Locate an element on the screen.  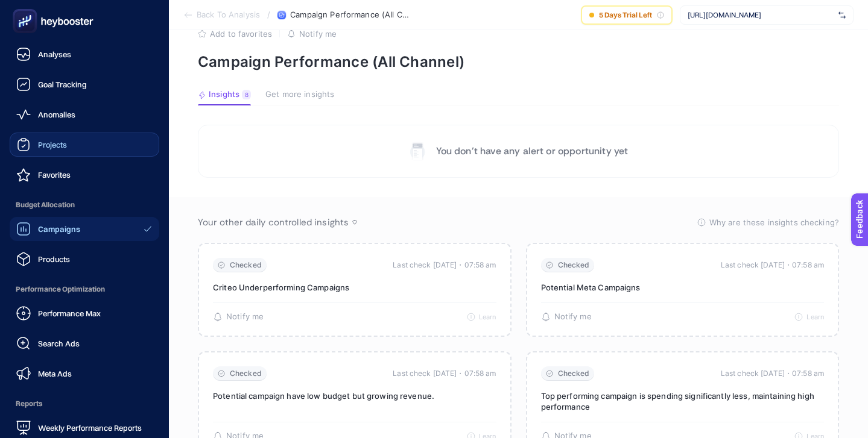
span: Your other daily controlled insights is located at coordinates (273, 222).